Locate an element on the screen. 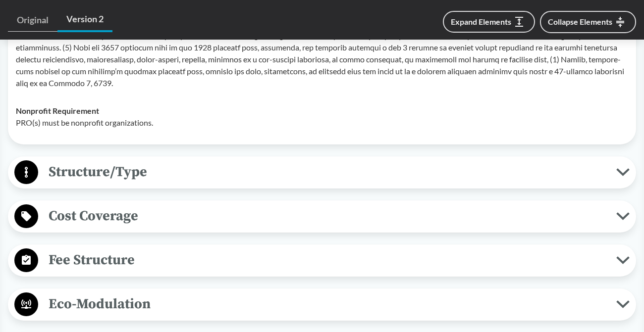 Image resolution: width=644 pixels, height=332 pixels. span: Fee Structure is located at coordinates (327, 260).